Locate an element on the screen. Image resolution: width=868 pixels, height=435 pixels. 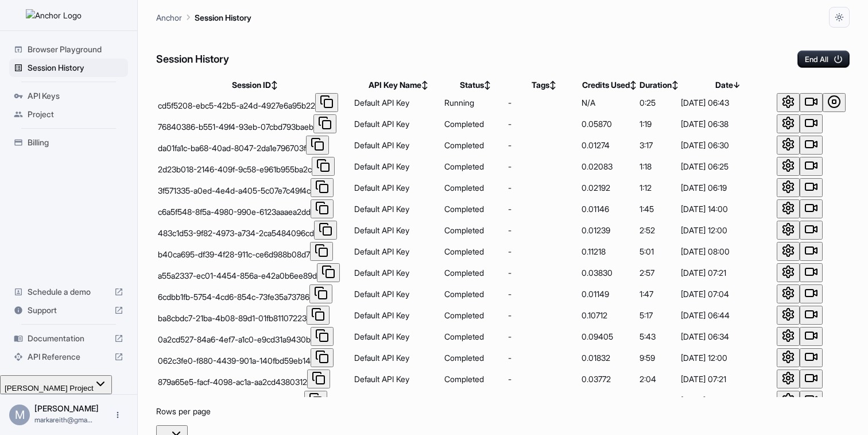
span: Project is located at coordinates (75, 115).